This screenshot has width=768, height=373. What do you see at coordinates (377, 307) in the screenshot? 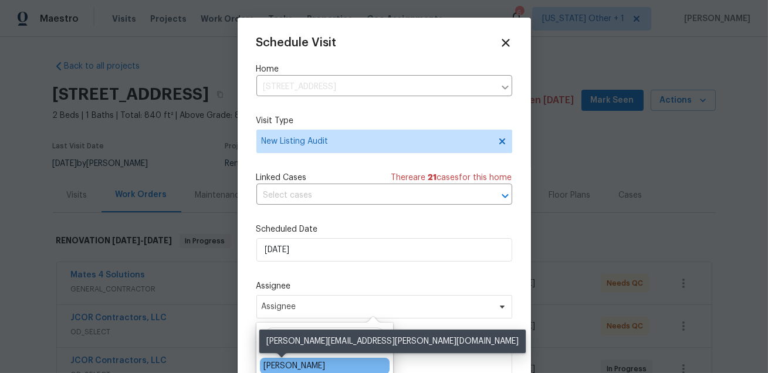
I see `span: Assignee` at bounding box center [377, 307].